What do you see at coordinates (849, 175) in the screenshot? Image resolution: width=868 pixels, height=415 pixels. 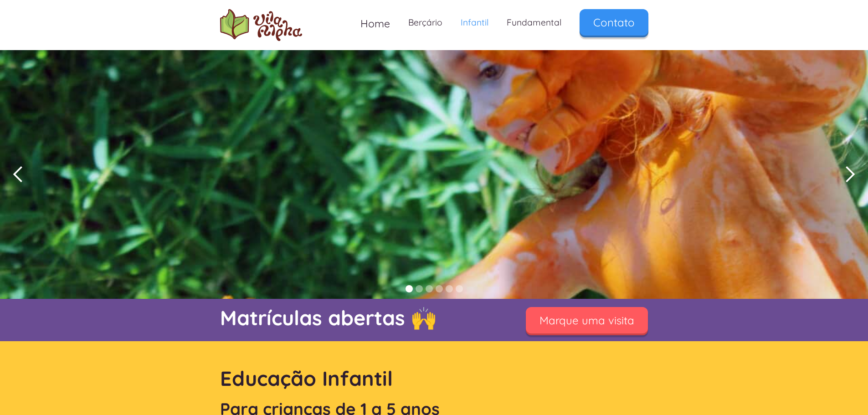 I see `div: next slide` at bounding box center [849, 175].